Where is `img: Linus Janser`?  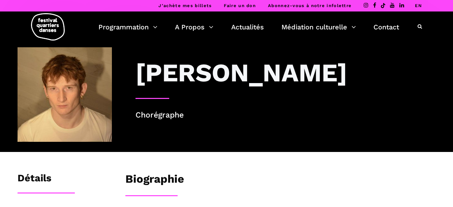 img: Linus Janser is located at coordinates (65, 94).